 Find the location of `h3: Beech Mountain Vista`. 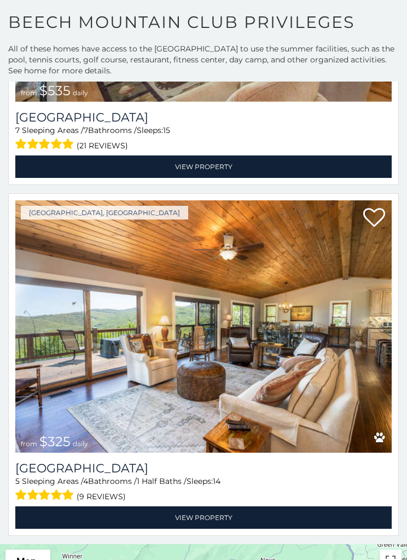

h3: Beech Mountain Vista is located at coordinates (204, 468).